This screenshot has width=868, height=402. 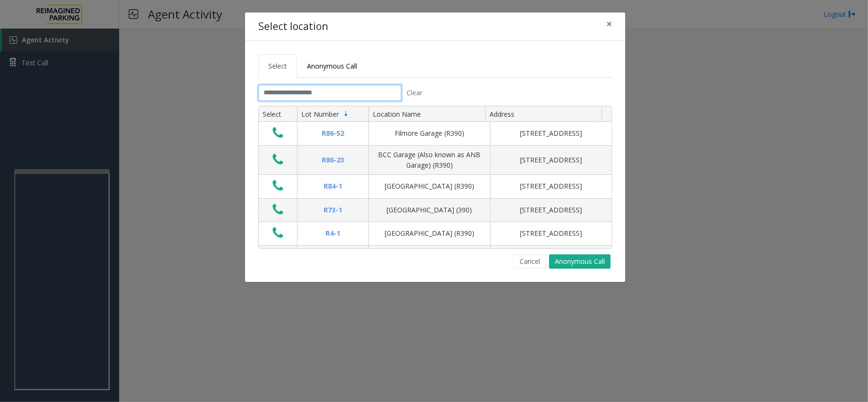 What do you see at coordinates (415, 93) in the screenshot?
I see `button: Clear` at bounding box center [415, 93].